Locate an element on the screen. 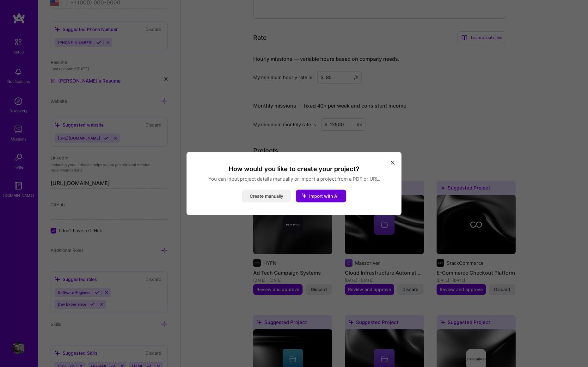  button: Create manually is located at coordinates (267, 196).